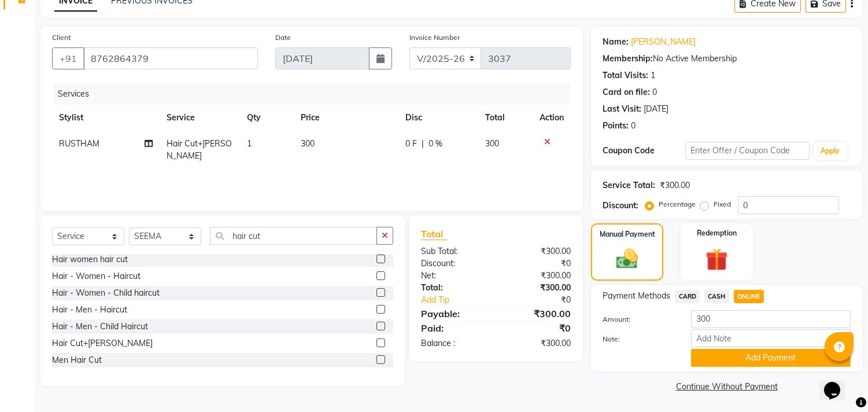 This screenshot has height=412, width=868. What do you see at coordinates (106, 292) in the screenshot?
I see `div: Hair - Women - Child haircut` at bounding box center [106, 292].